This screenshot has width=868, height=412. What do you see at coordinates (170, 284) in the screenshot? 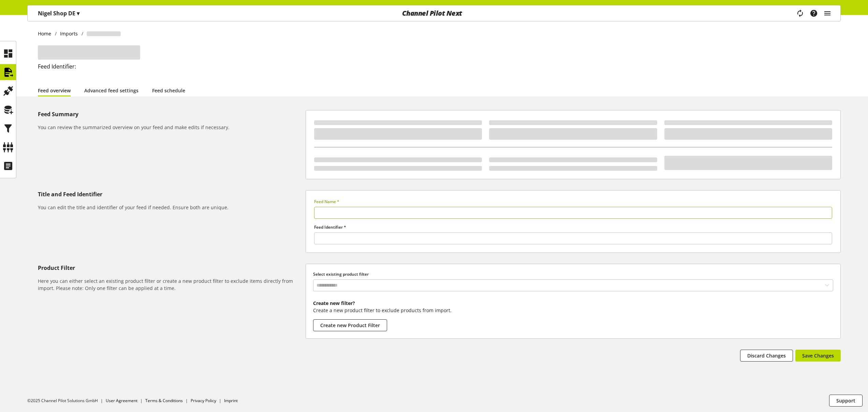
I see `h6: Here you can either select an existing product filter or create a new product filter to exclude i...` at bounding box center [170, 284].